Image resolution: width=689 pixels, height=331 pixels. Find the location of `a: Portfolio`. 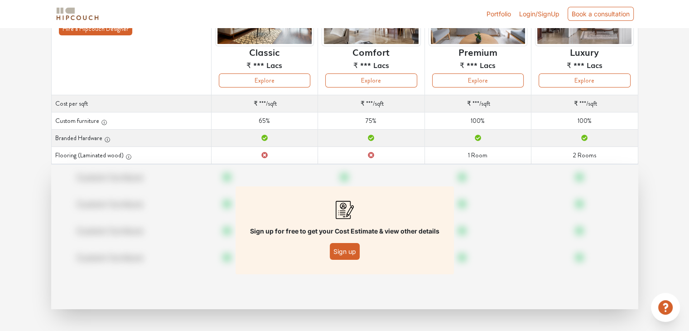

a: Portfolio is located at coordinates (499, 14).